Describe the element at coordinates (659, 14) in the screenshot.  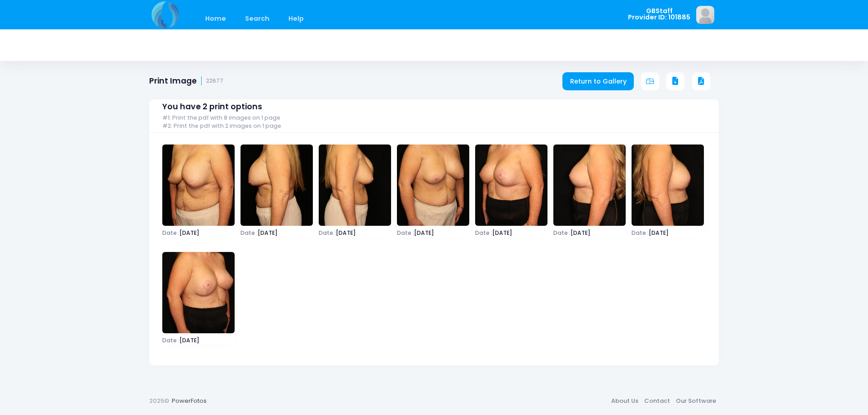
I see `span: GBStaff Provider ID: 101885` at that location.